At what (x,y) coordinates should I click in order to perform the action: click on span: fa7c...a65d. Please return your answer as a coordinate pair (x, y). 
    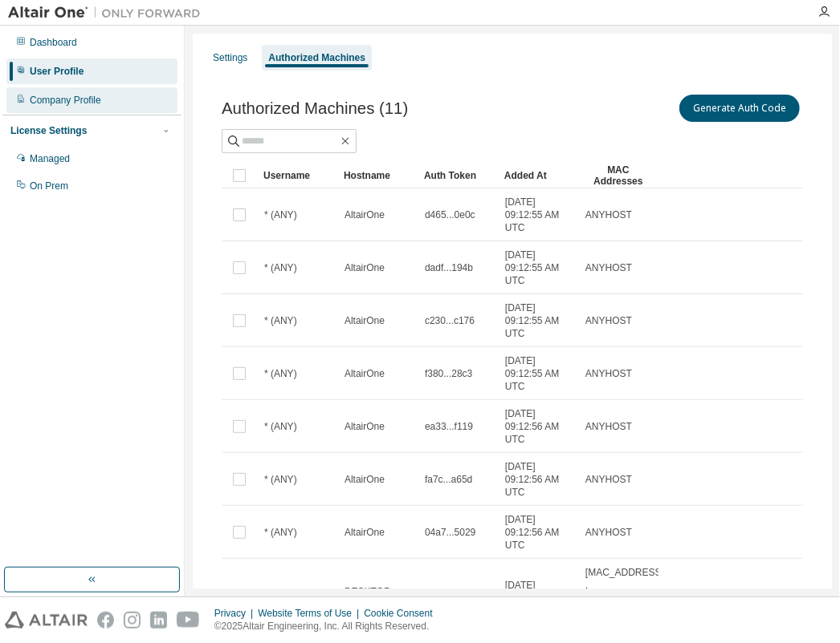
    Looking at the image, I should click on (448, 480).